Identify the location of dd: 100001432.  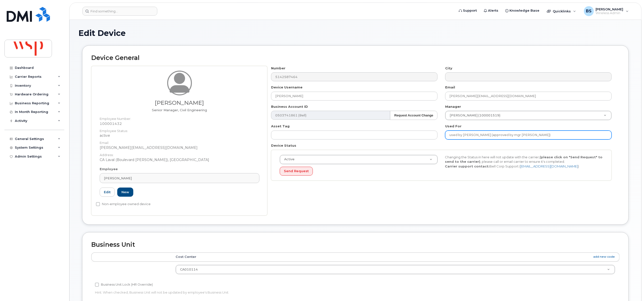
(179, 124).